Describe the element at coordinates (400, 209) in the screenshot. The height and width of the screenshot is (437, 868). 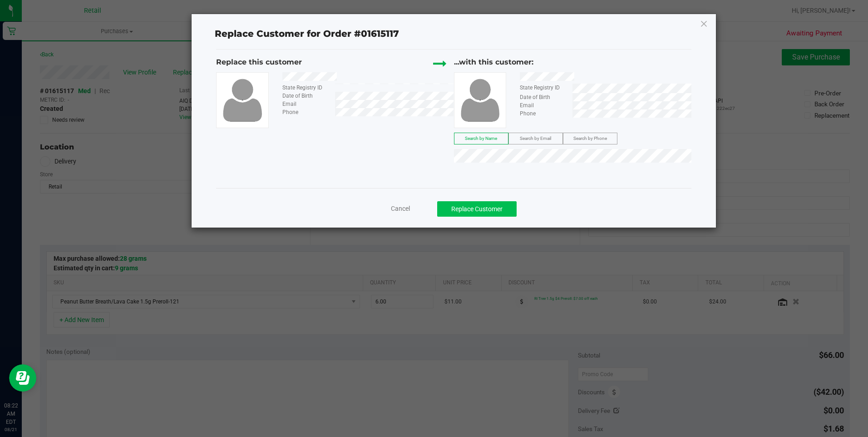
I see `span: Cancel` at that location.